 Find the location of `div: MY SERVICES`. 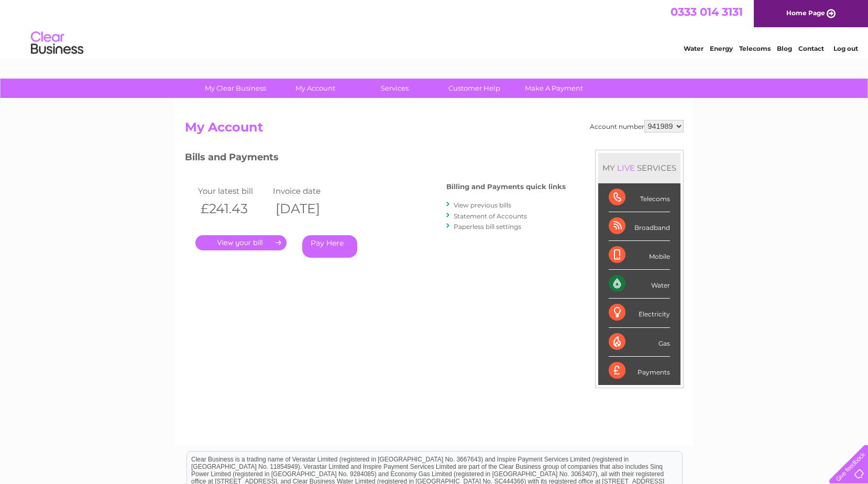

div: MY SERVICES is located at coordinates (639, 167).